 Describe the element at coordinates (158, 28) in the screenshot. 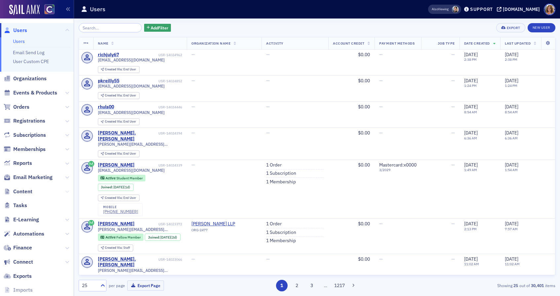

I see `button: AddFilter` at that location.